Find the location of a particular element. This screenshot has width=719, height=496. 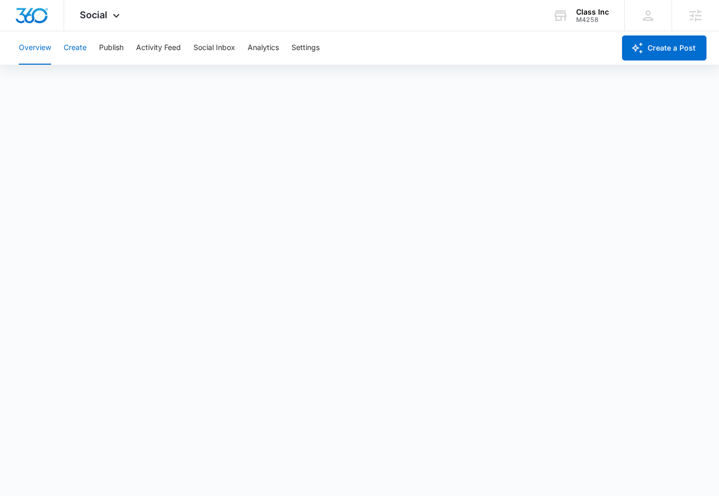

button: Settings is located at coordinates (306, 48).